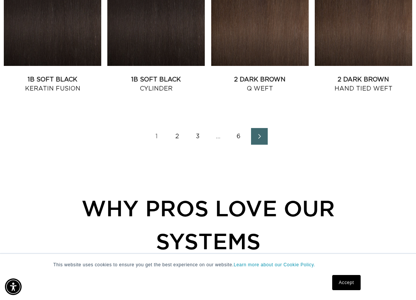  I want to click on a: 2 Dark Brown Q Weft, so click(260, 84).